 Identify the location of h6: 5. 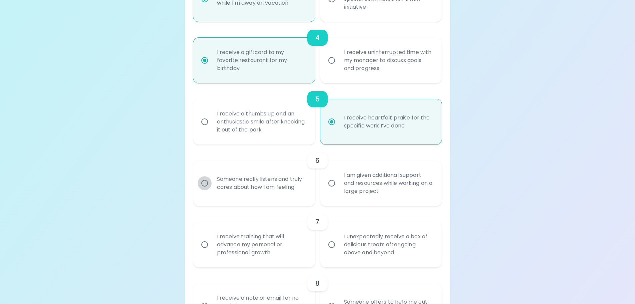
(317, 99).